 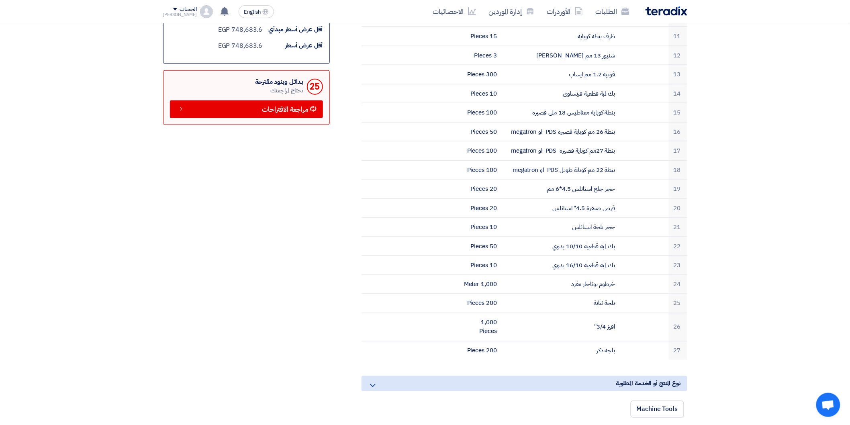 What do you see at coordinates (293, 45) in the screenshot?
I see `div: أقل عرض أسعار` at bounding box center [293, 45].